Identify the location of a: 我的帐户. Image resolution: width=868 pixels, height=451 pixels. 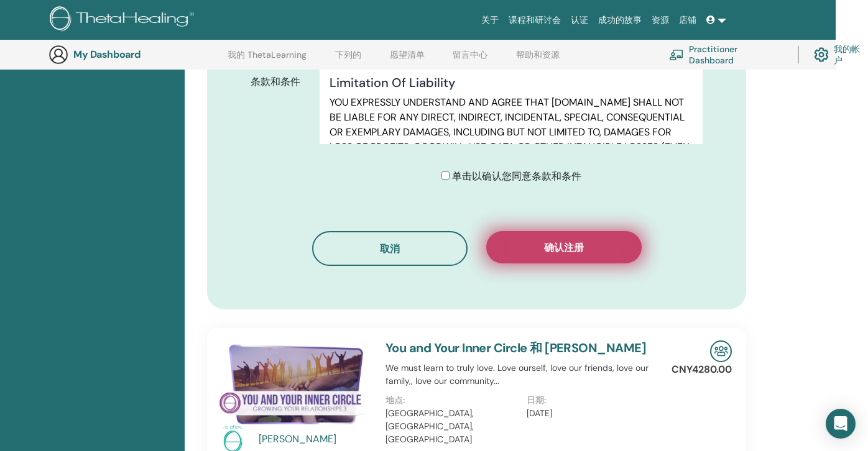
(841, 55).